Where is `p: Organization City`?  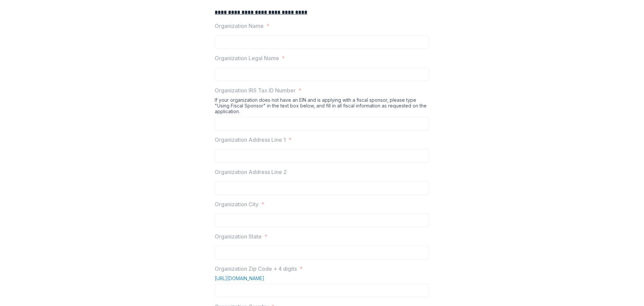
p: Organization City is located at coordinates (236, 204).